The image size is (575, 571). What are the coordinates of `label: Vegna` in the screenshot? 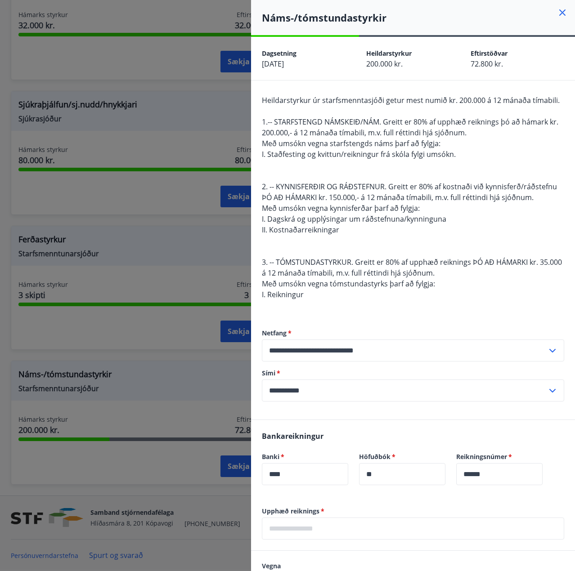 It's located at (413, 566).